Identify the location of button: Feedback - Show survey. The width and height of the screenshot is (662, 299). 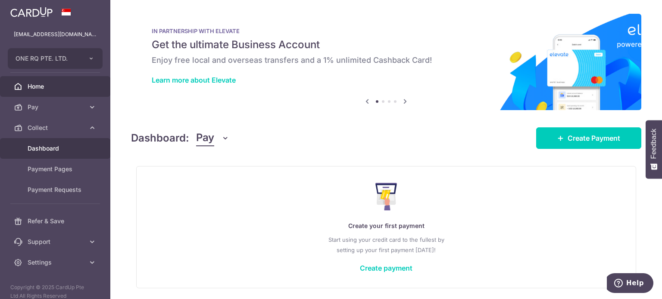
(654, 149).